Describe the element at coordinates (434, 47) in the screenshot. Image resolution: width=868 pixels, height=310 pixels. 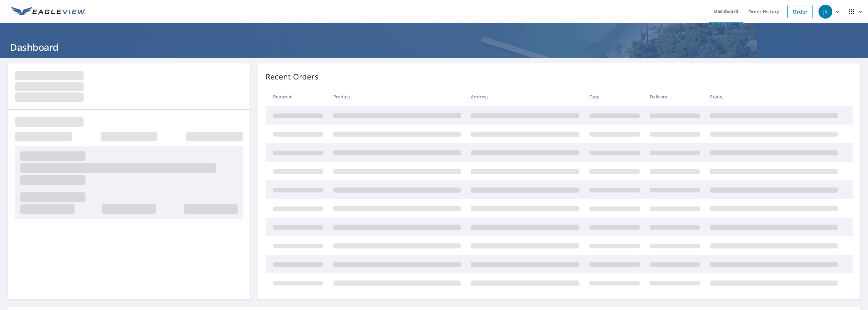
I see `h1: Dashboard` at that location.